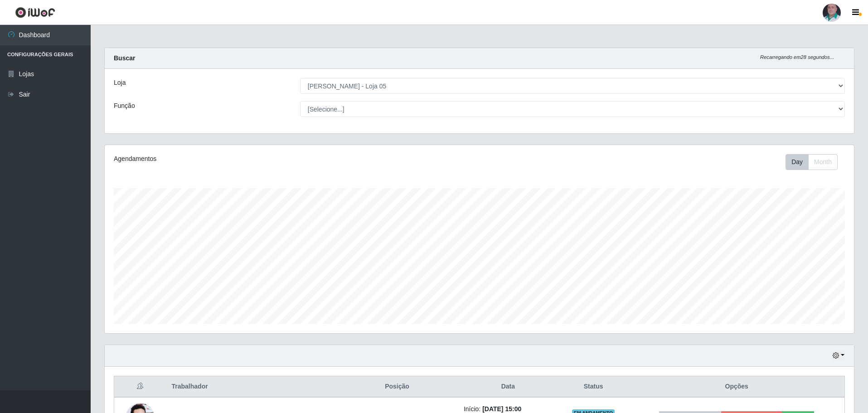 Image resolution: width=868 pixels, height=413 pixels. What do you see at coordinates (797, 162) in the screenshot?
I see `button: Day` at bounding box center [797, 162].